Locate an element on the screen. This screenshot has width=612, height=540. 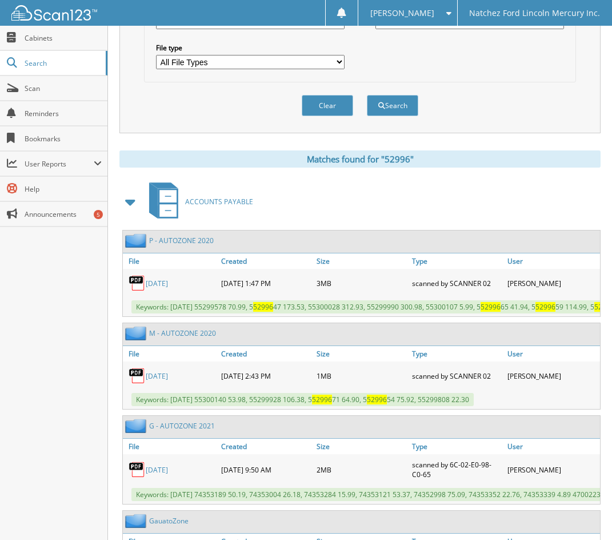
div: Chat Widget is located at coordinates (584, 512).